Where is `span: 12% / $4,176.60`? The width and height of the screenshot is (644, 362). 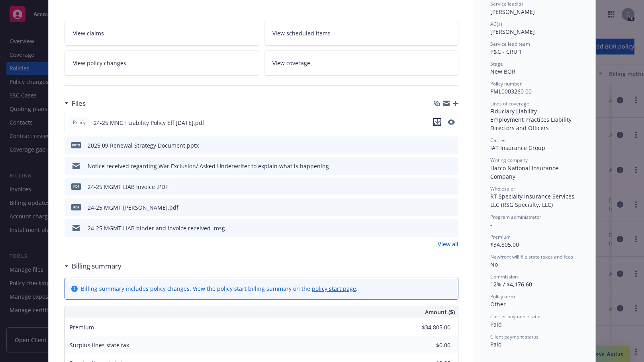
span: 12% / $4,176.60 is located at coordinates (511, 284).